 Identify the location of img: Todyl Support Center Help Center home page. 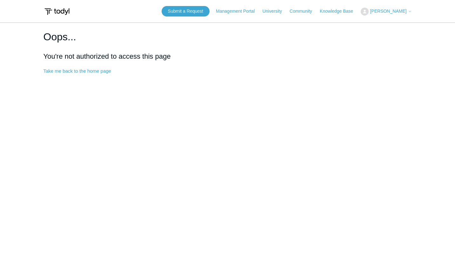
(57, 11).